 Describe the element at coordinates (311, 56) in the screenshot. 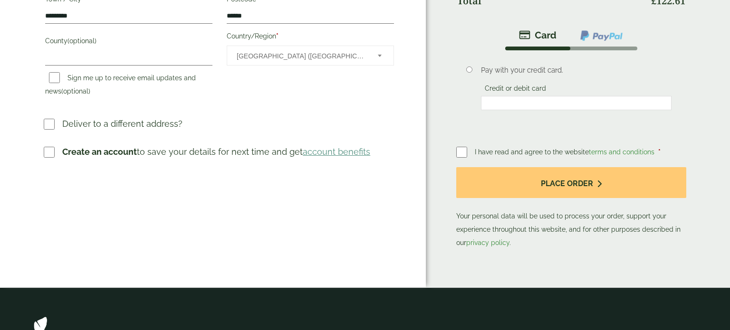

I see `span: Country/Region` at that location.